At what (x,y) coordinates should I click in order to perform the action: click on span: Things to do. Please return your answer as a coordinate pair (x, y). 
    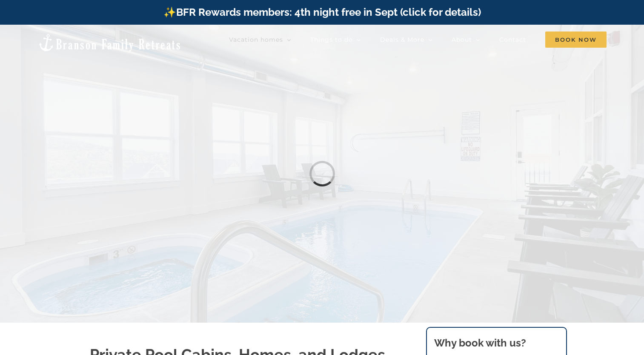
    Looking at the image, I should click on (332, 39).